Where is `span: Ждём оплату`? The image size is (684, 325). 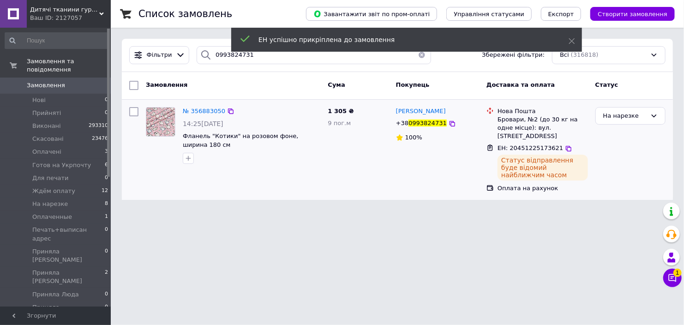 span: Ждём оплату is located at coordinates (54, 191).